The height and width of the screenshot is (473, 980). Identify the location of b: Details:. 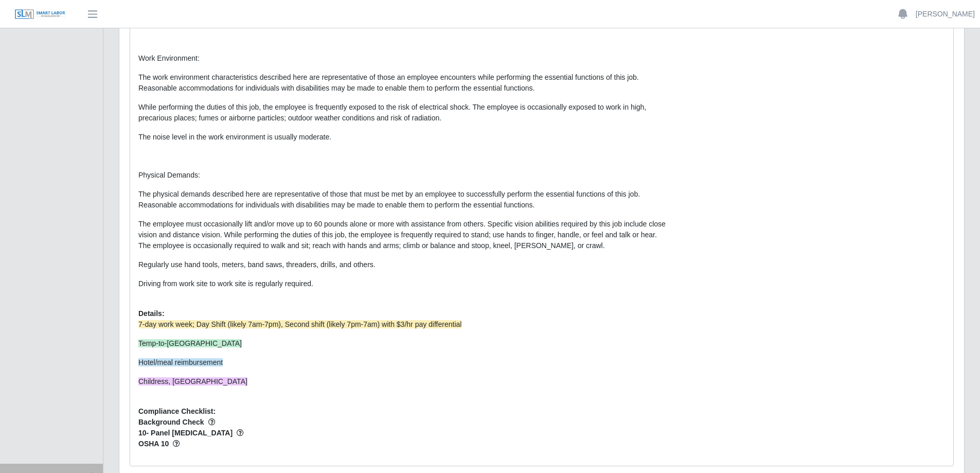
(151, 314).